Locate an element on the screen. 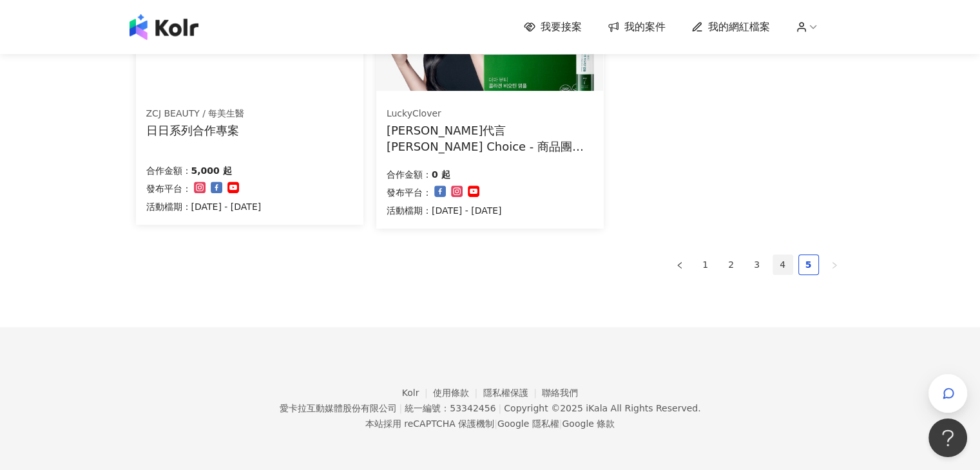  a: 我的案件 is located at coordinates (636, 27).